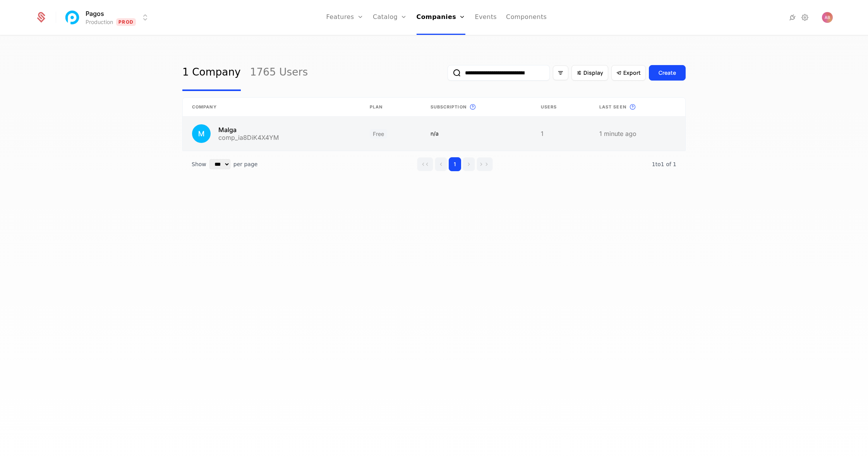 This screenshot has height=476, width=868. I want to click on span: per page, so click(245, 164).